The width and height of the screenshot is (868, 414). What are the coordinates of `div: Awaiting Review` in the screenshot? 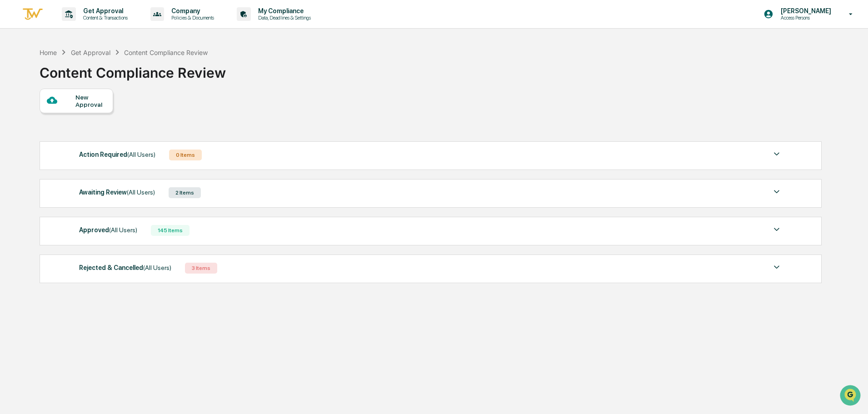 It's located at (117, 192).